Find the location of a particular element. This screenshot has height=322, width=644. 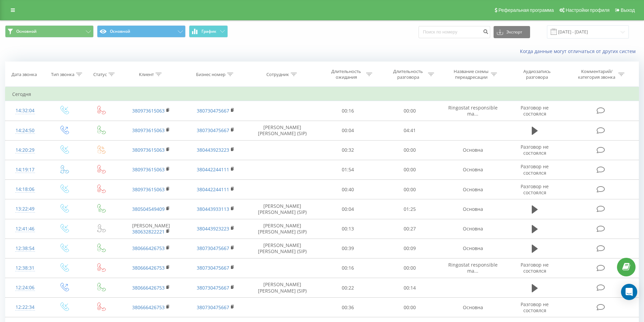

div: Бизнес номер is located at coordinates (211, 75).